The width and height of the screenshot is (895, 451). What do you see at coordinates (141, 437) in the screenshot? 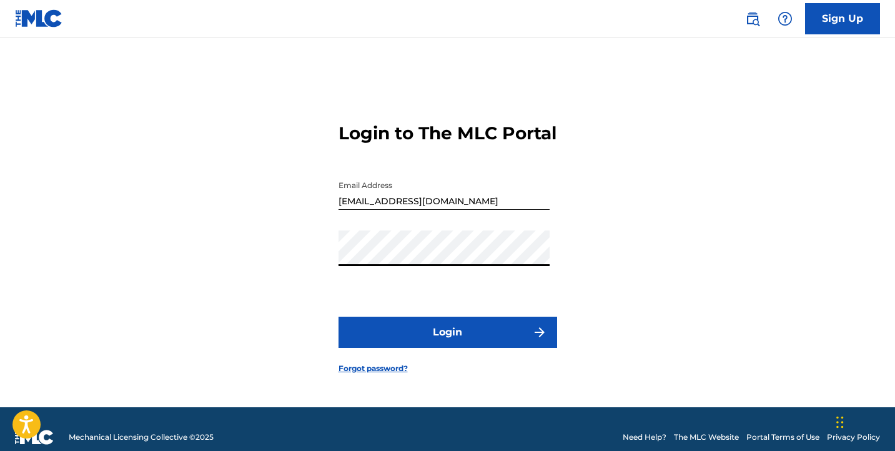
I see `span: Mechanical Licensing Collective © 2025` at bounding box center [141, 437].